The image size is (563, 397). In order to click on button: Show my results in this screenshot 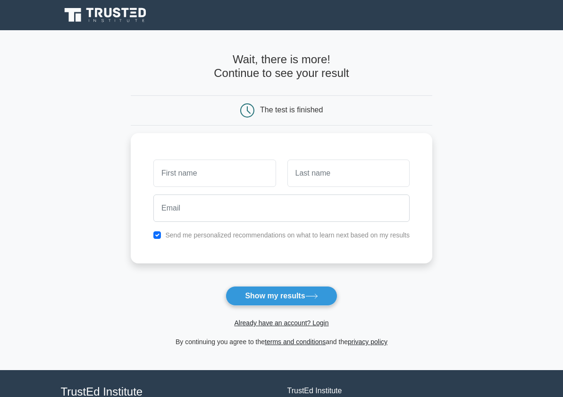, I will do `click(281, 296)`.